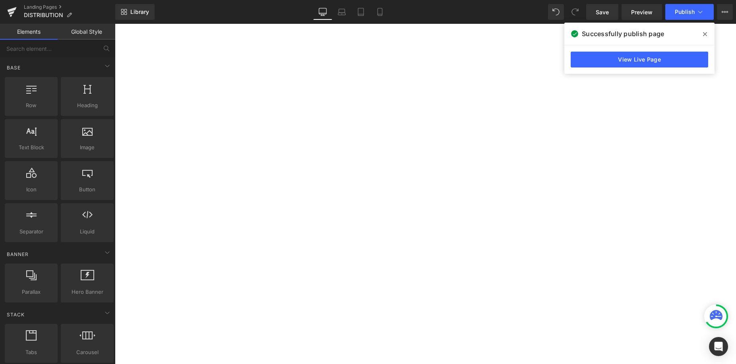 This screenshot has height=364, width=736. I want to click on span: Publish, so click(685, 12).